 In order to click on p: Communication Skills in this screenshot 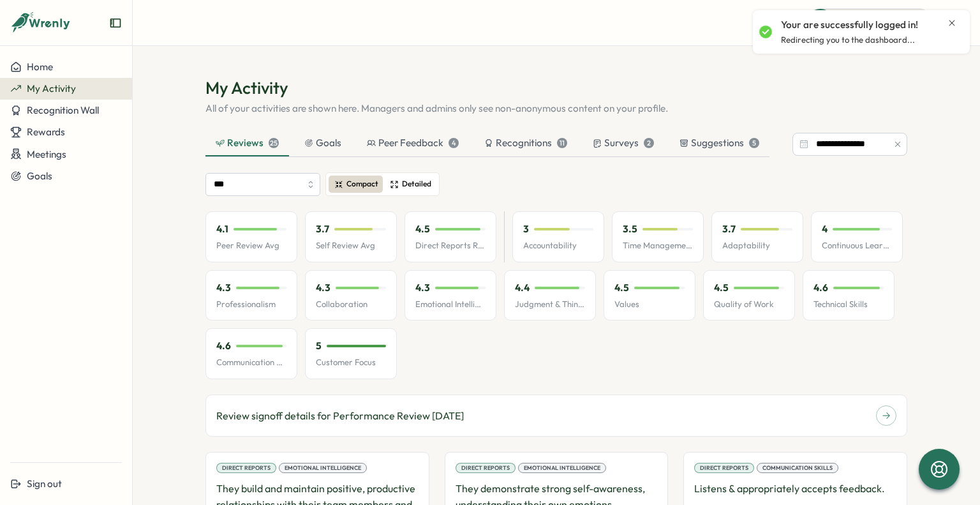, I will do `click(251, 363)`.